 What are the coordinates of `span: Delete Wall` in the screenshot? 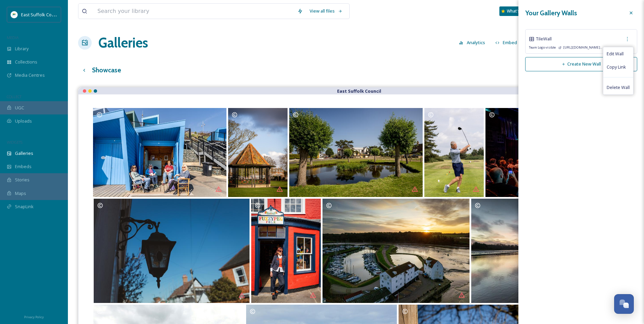 It's located at (618, 87).